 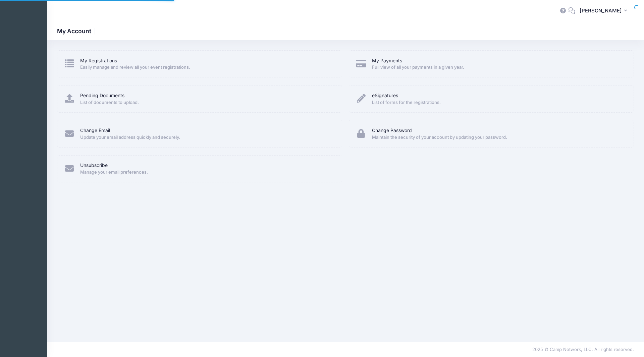 What do you see at coordinates (94, 165) in the screenshot?
I see `a: Unsubscribe` at bounding box center [94, 165].